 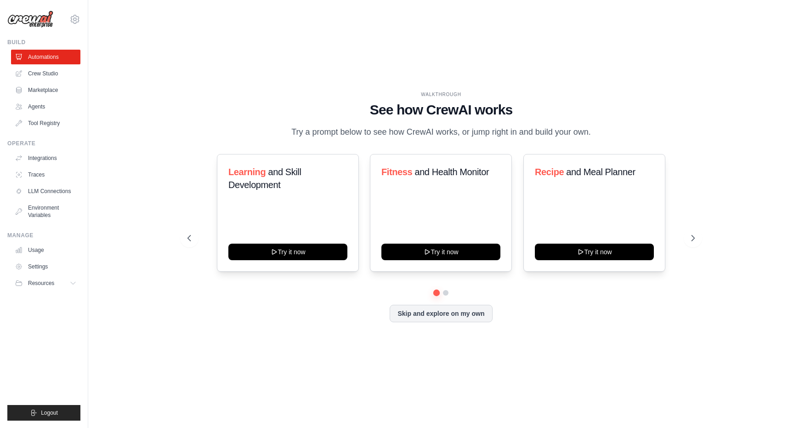 I want to click on a: Settings, so click(x=46, y=267).